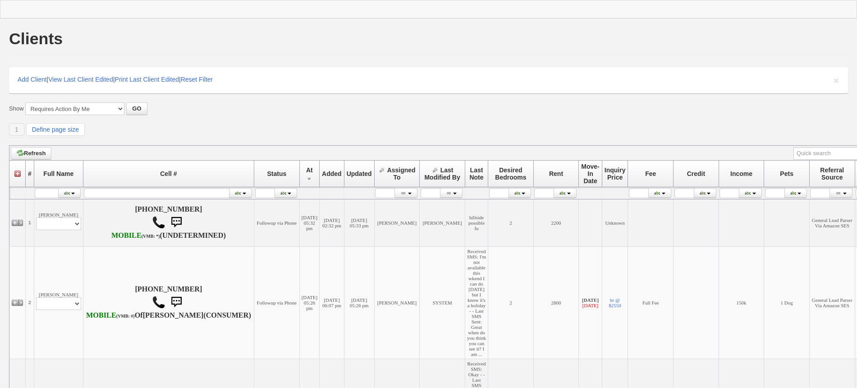 This screenshot has height=388, width=857. I want to click on a: Reset Filter, so click(197, 79).